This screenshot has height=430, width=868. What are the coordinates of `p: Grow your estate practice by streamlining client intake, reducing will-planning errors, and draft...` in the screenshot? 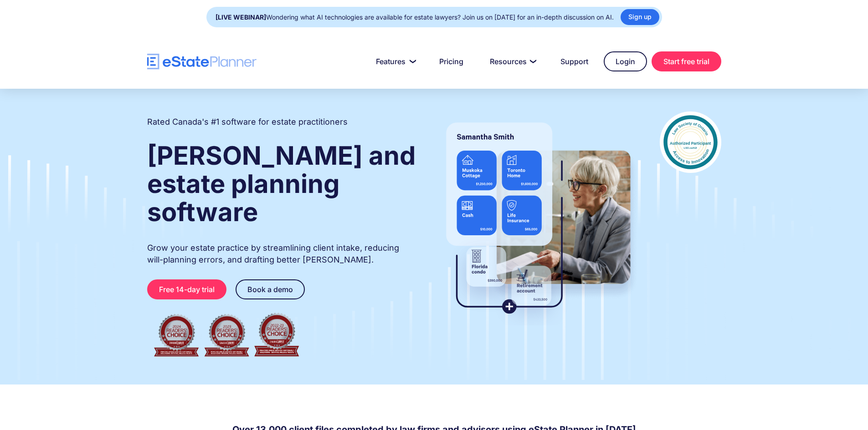 It's located at (282, 254).